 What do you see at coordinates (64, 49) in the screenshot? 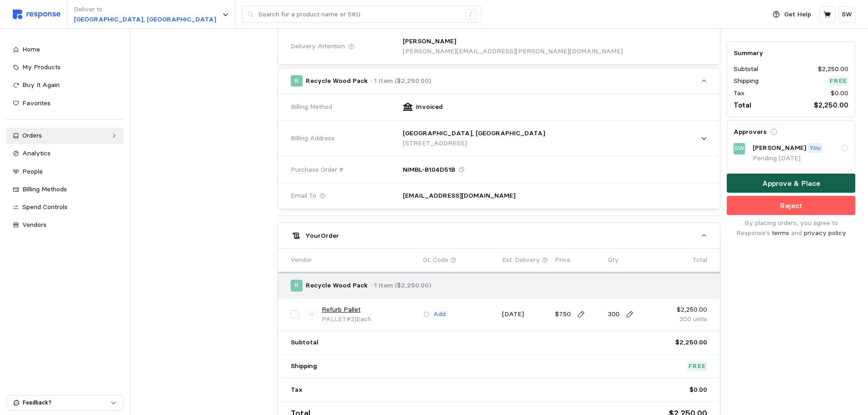
I see `a: Home` at bounding box center [64, 49].